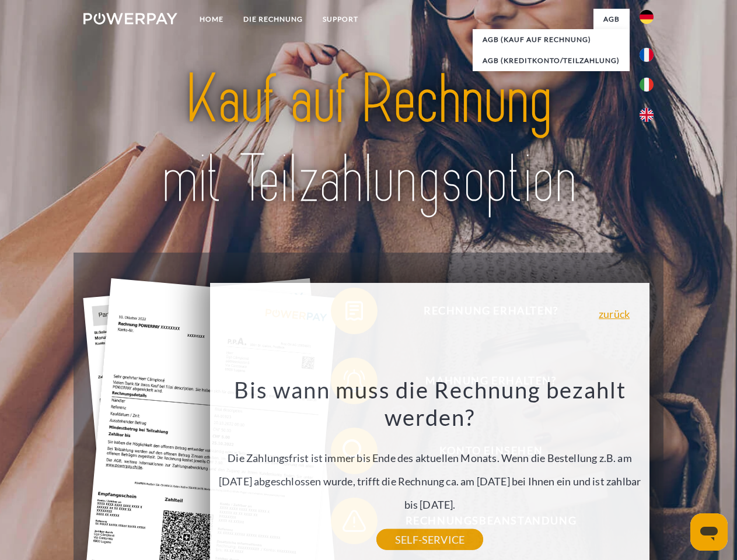  Describe the element at coordinates (551, 40) in the screenshot. I see `a: AGB (Kauf auf Rechnung)` at that location.